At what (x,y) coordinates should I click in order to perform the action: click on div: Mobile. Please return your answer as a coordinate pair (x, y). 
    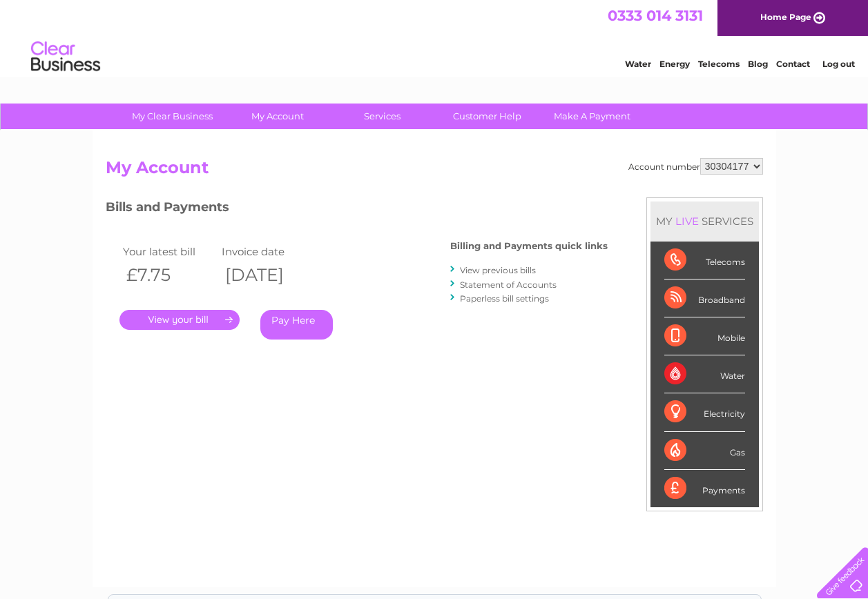
    Looking at the image, I should click on (704, 336).